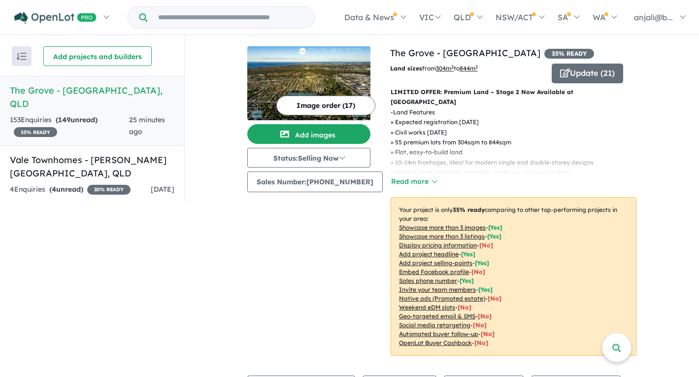  I want to click on u: Showcase more than 3 images, so click(443, 227).